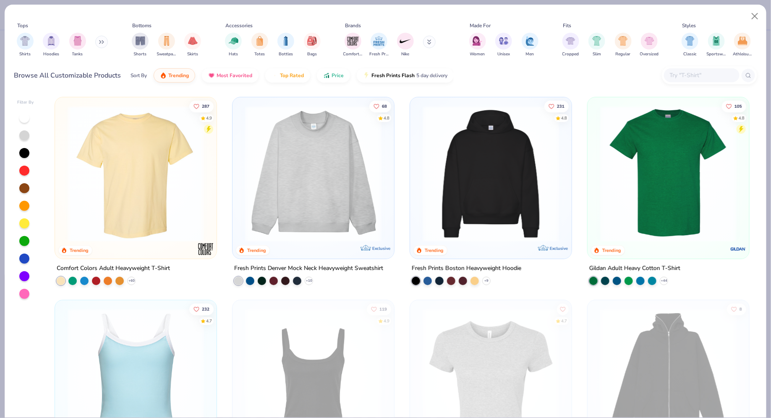  What do you see at coordinates (668, 174) in the screenshot?
I see `img: db319196-8705-402d-8b46-62aaa07ed94f` at bounding box center [668, 174].